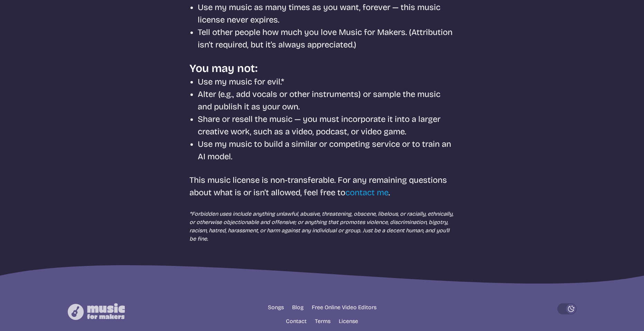  Describe the element at coordinates (327, 100) in the screenshot. I see `li: Alter (e.g., add vocals or other instruments) or sample the music and publish it as your own.` at that location.